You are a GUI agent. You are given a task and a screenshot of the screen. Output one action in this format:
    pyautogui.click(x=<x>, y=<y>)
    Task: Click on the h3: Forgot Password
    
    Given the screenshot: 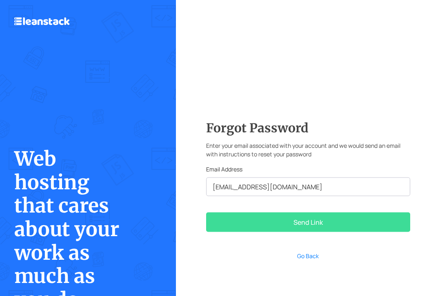 What is the action you would take?
    pyautogui.click(x=308, y=128)
    